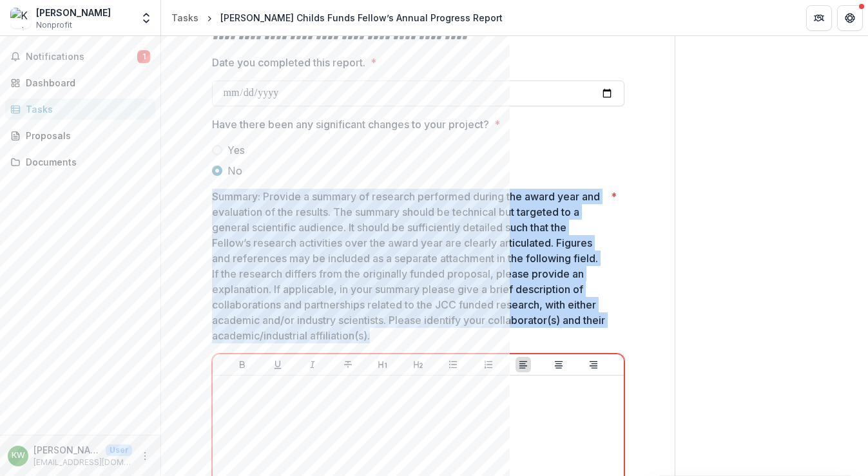 This screenshot has width=868, height=476. What do you see at coordinates (54, 25) in the screenshot?
I see `span: Nonprofit` at bounding box center [54, 25].